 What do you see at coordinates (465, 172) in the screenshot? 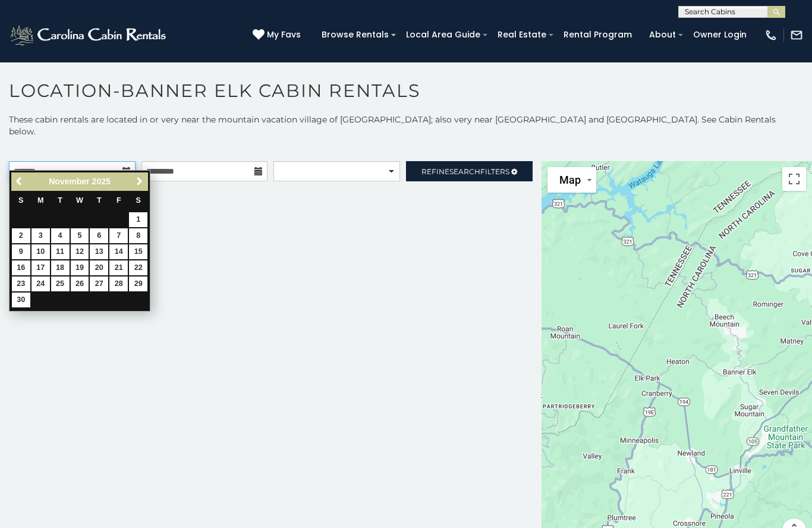
I see `span: Search` at bounding box center [465, 172].